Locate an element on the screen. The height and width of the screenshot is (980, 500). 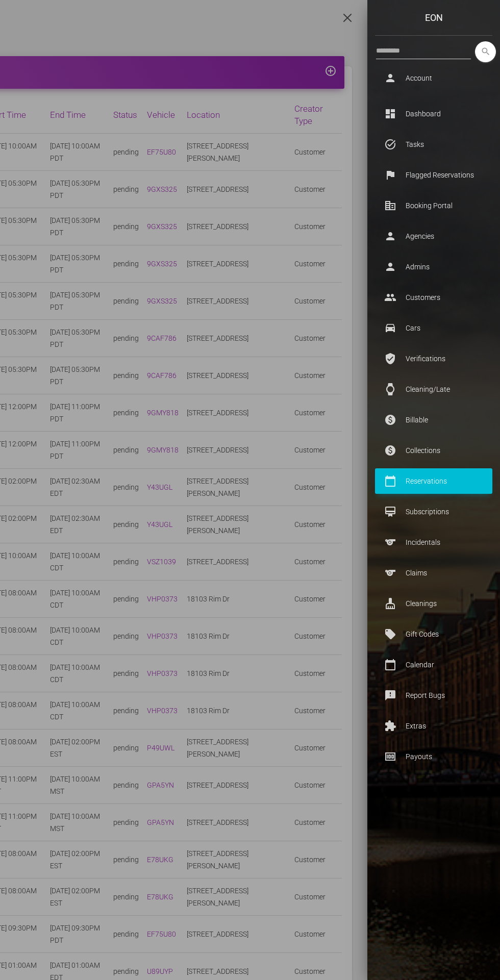
p: Dashboard is located at coordinates (434, 114).